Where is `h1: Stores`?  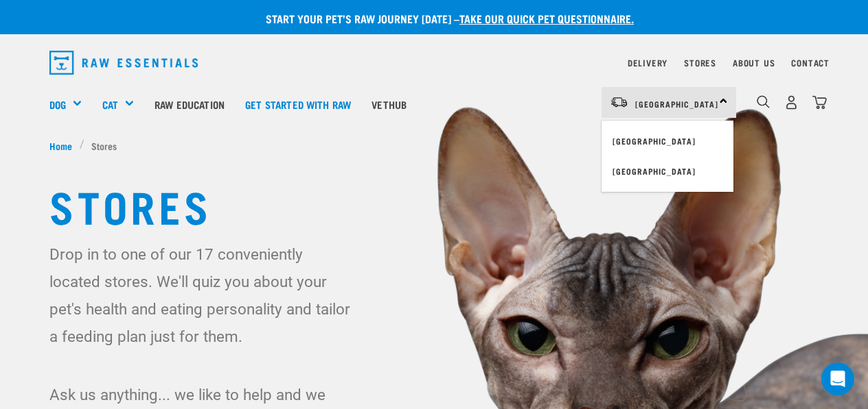
h1: Stores is located at coordinates (434, 205).